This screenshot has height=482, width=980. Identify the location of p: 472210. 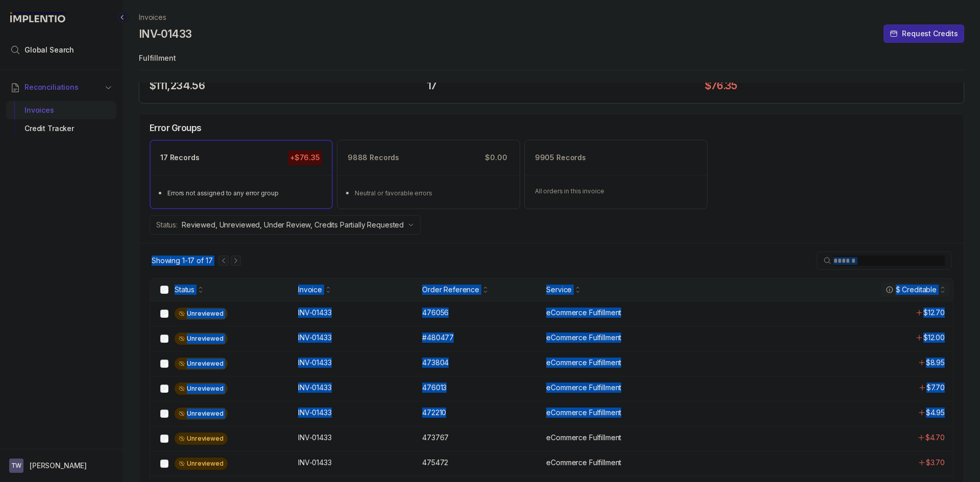
(434, 413).